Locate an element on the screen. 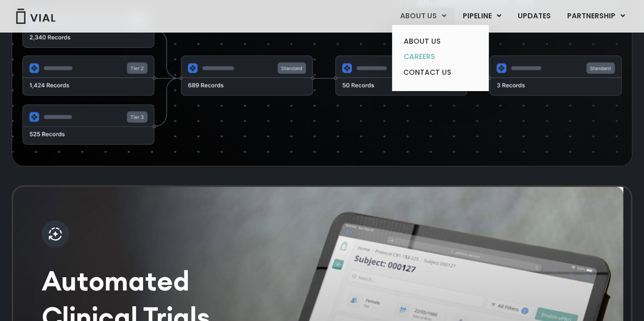 The width and height of the screenshot is (644, 321). a: CAREERS is located at coordinates (439, 56).